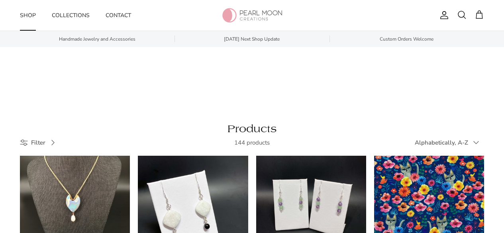  Describe the element at coordinates (252, 15) in the screenshot. I see `img: Pearl Moon Creations` at that location.